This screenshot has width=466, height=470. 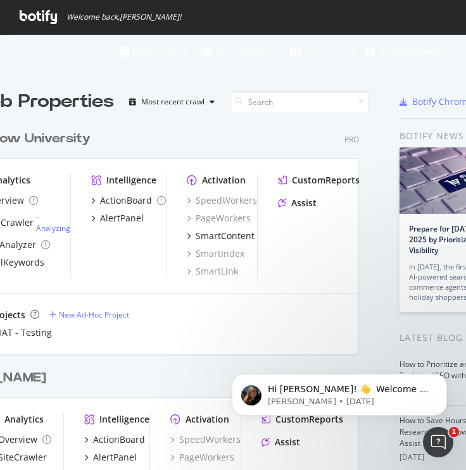 I want to click on a: SmartLink, so click(x=212, y=271).